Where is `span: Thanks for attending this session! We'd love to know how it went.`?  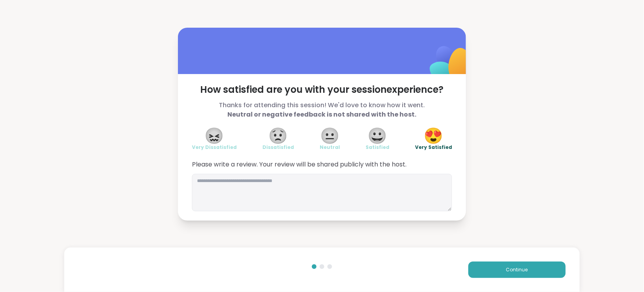
span: Thanks for attending this session! We'd love to know how it went. is located at coordinates (322, 110).